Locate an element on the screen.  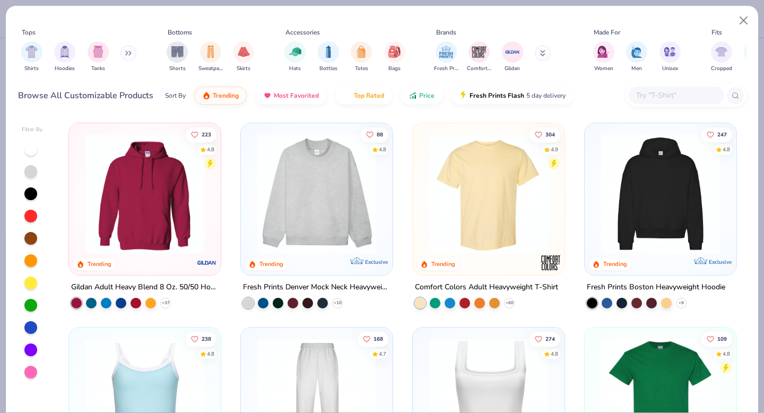
img: Hats Image is located at coordinates (295, 51).